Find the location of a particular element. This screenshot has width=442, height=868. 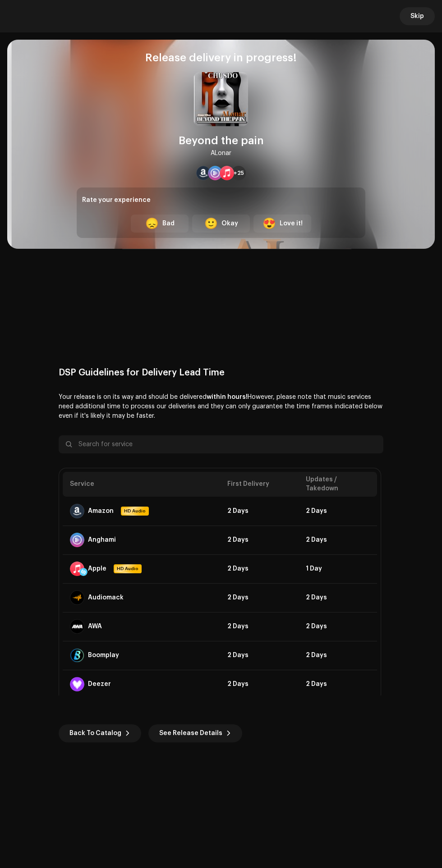

div: Amazon is located at coordinates (100, 511).